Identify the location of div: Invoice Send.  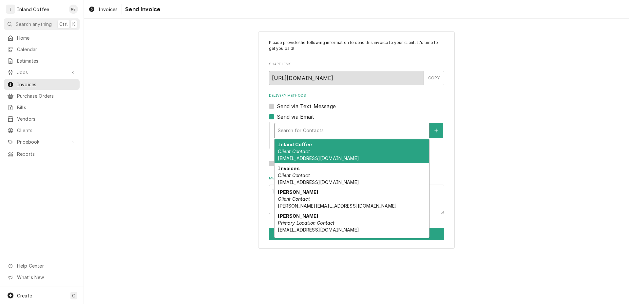
(357, 140).